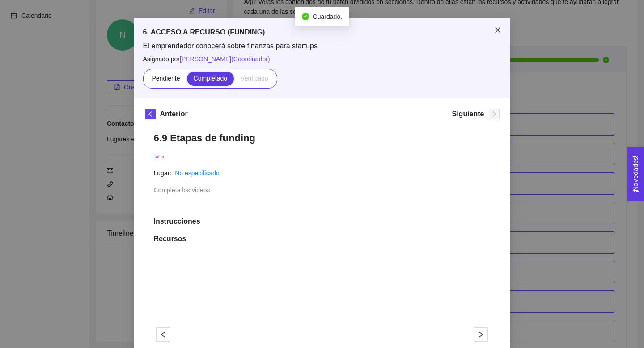 This screenshot has width=644, height=348. What do you see at coordinates (322, 59) in the screenshot?
I see `span: Asignado por` at bounding box center [322, 59].